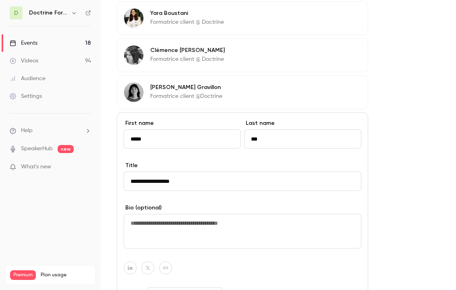  What do you see at coordinates (16, 13) in the screenshot?
I see `span: D` at bounding box center [16, 13].